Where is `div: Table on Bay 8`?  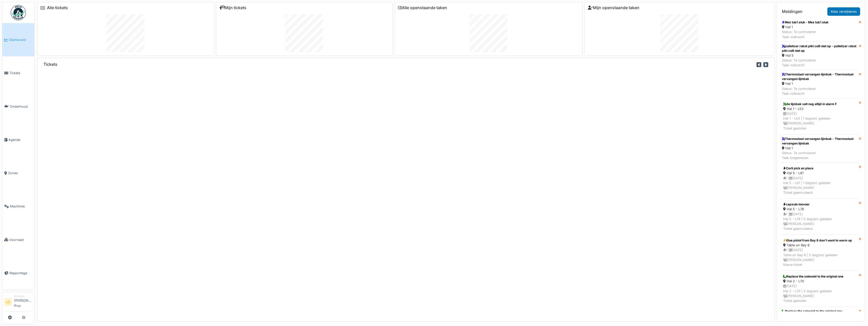 div: Table on Bay 8 is located at coordinates (819, 245).